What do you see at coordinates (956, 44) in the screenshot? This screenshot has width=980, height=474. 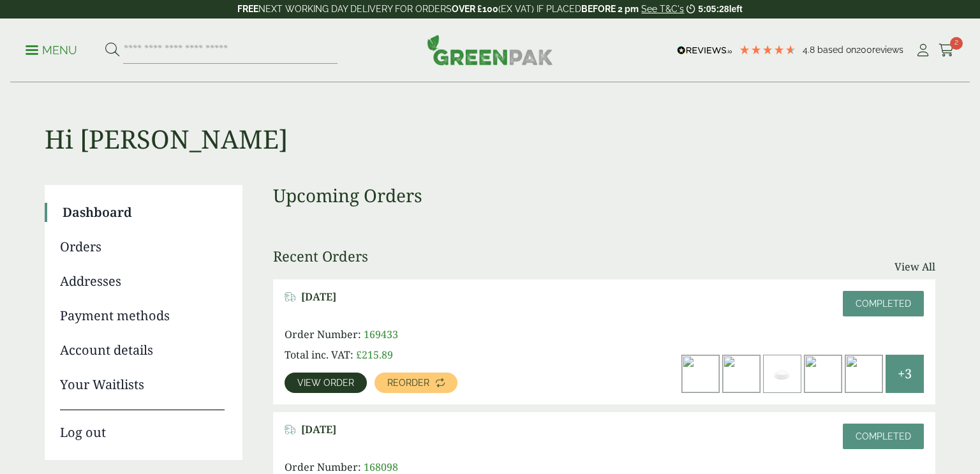 I see `span: 2` at bounding box center [956, 44].